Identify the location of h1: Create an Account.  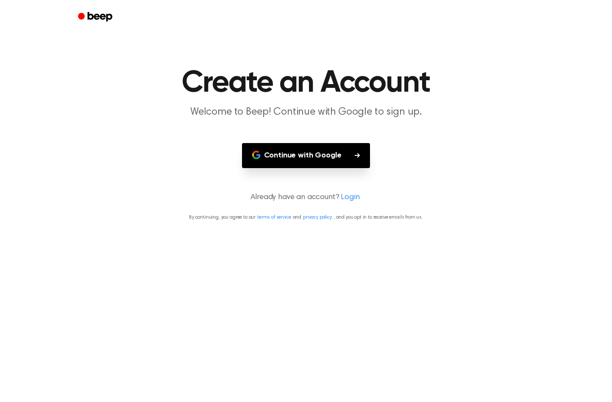
(306, 83).